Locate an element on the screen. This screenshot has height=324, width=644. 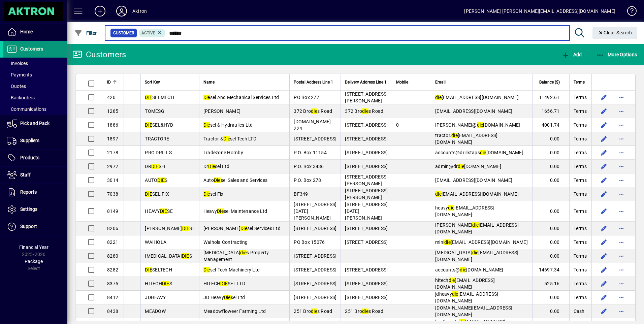
span: 1886 is located at coordinates (113, 125).